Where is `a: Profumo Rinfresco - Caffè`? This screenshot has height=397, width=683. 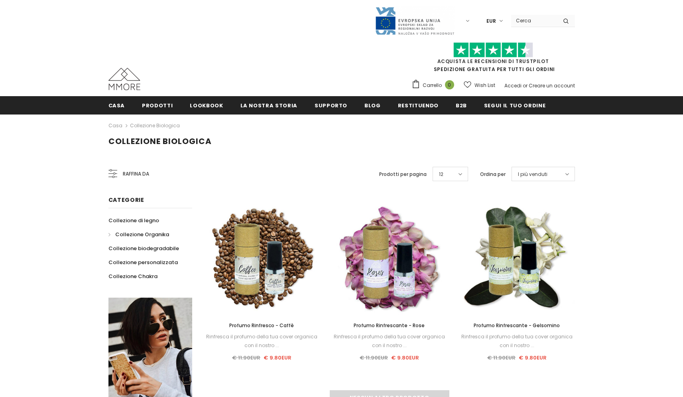 a: Profumo Rinfresco - Caffè is located at coordinates (262, 325).